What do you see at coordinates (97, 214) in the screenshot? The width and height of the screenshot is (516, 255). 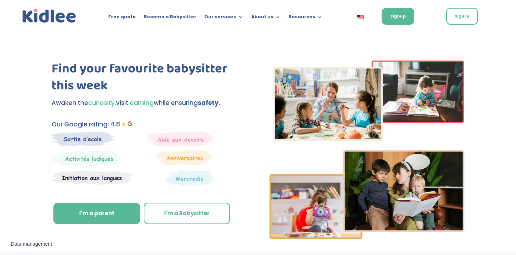 I see `a: I'm a parent` at bounding box center [97, 214].